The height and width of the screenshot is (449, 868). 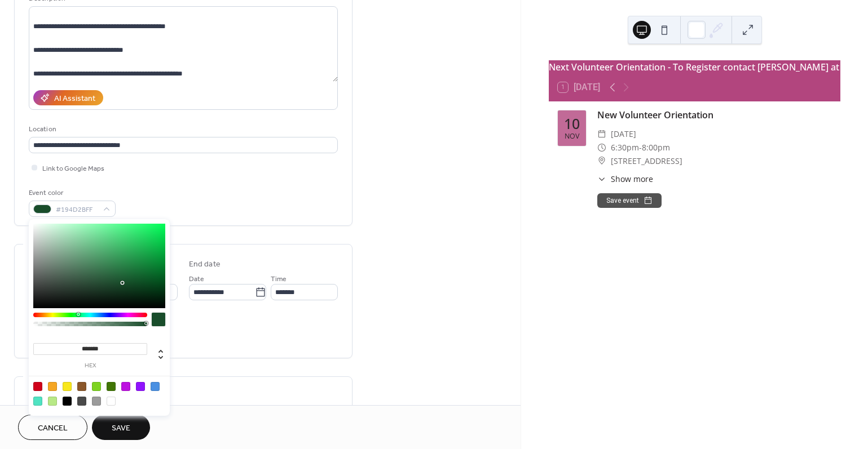 What do you see at coordinates (67, 387) in the screenshot?
I see `div: #F8E71C` at bounding box center [67, 387].